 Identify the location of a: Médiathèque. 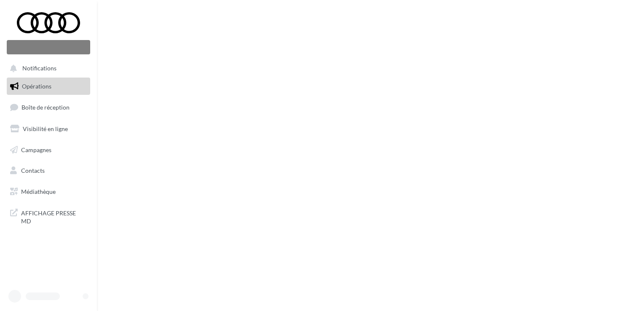
(48, 192).